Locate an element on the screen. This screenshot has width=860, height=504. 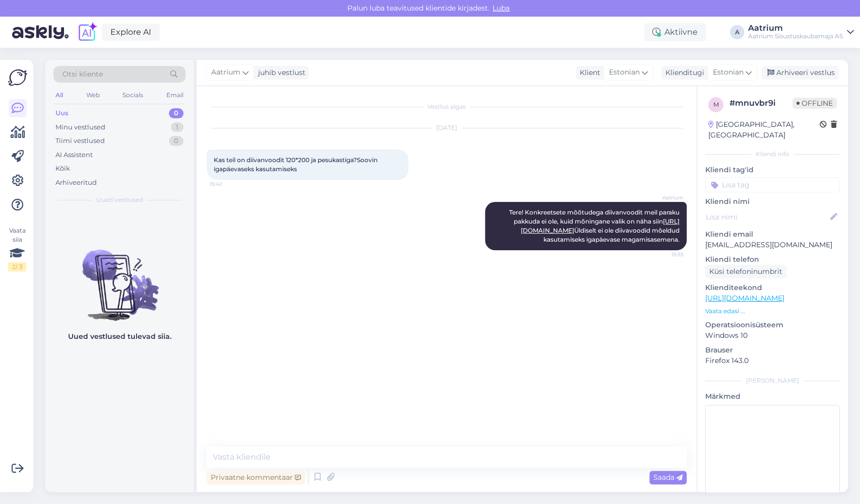
span: m is located at coordinates (715, 104).